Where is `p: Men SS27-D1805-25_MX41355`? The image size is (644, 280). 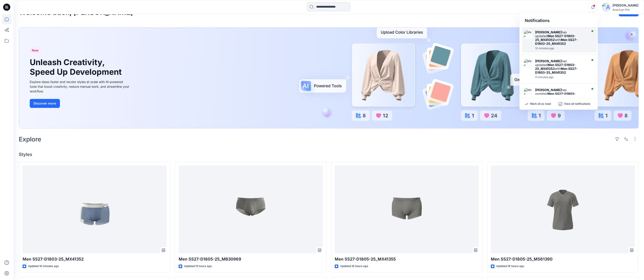
p: Men SS27-D1805-25_MX41355 is located at coordinates (407, 259).